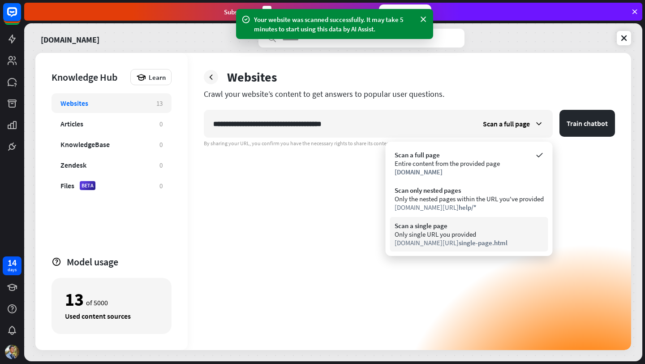  Describe the element at coordinates (507, 124) in the screenshot. I see `span: Scan a full page` at that location.